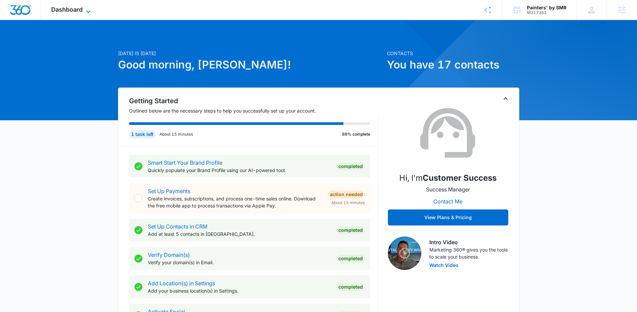 Image resolution: width=637 pixels, height=312 pixels. Describe the element at coordinates (348, 203) in the screenshot. I see `span: About 15 minutes` at that location.